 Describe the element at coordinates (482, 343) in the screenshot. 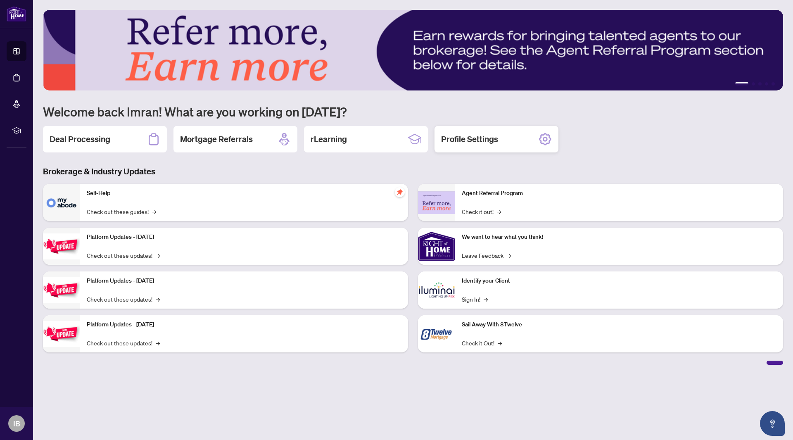

I see `a: Check it Out!→` at that location.